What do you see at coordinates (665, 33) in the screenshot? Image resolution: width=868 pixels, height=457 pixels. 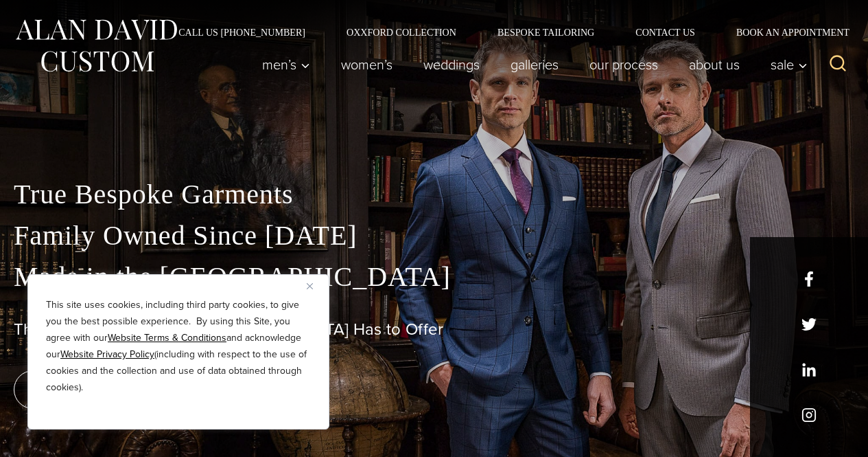 I see `a: Contact Us` at bounding box center [665, 33].